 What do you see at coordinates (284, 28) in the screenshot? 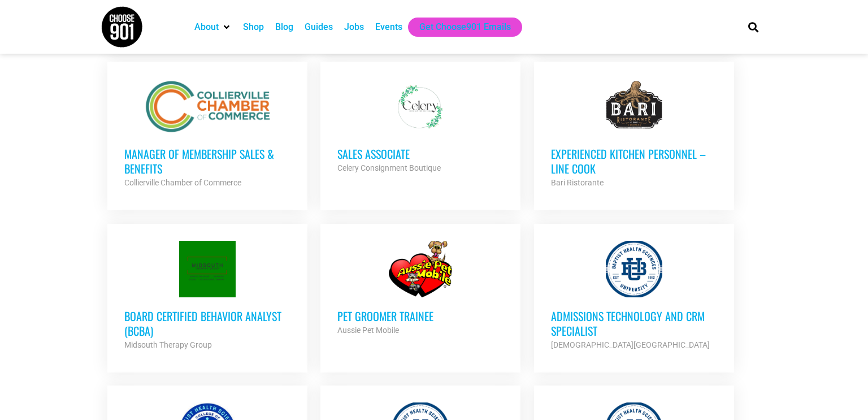
I see `a: Blog` at bounding box center [284, 28].